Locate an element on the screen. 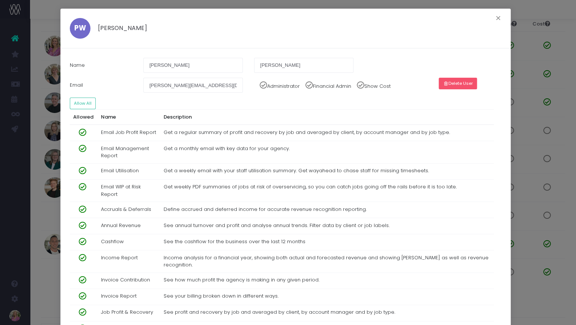 The image size is (576, 325). td: Annual Revenue is located at coordinates (128, 226).